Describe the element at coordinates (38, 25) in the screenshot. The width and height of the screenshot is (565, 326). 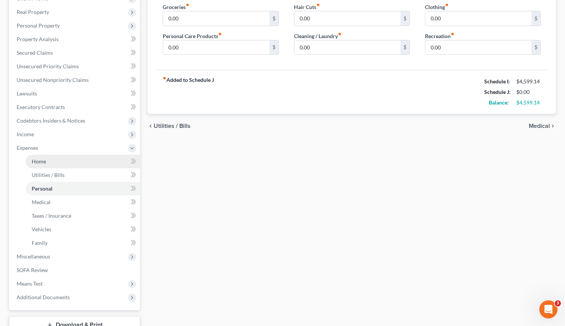
I see `span: Personal Property` at that location.